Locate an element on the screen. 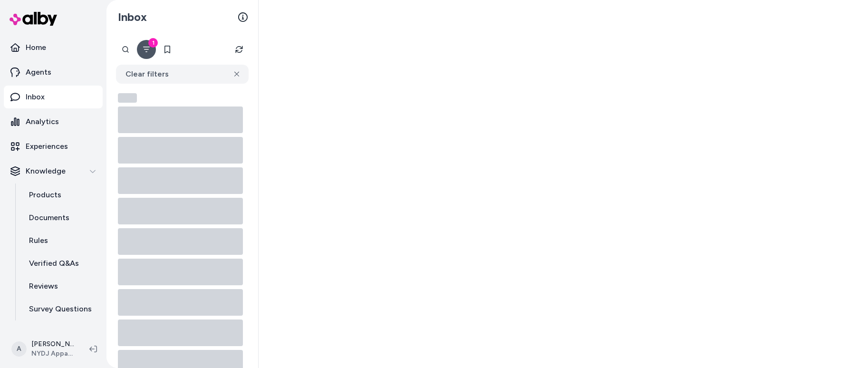 Image resolution: width=868 pixels, height=368 pixels. p: Knowledge is located at coordinates (46, 171).